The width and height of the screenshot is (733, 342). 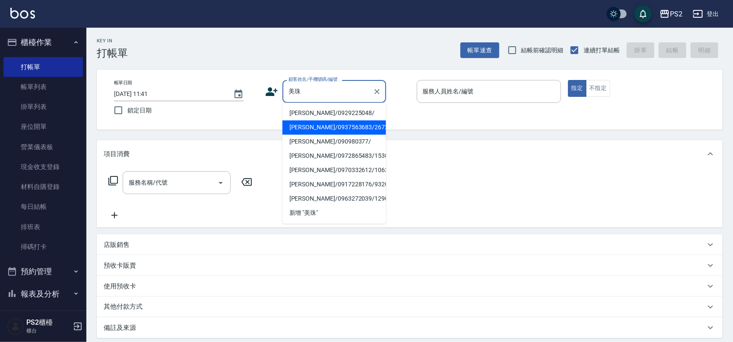 I want to click on a: 營業儀表板, so click(x=43, y=147).